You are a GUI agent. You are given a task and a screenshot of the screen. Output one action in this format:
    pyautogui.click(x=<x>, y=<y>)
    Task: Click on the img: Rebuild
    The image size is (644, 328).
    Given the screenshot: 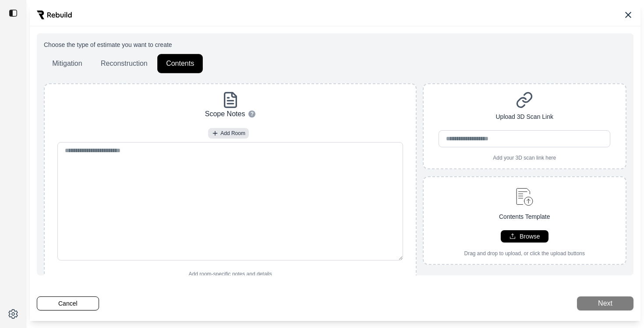 What is the action you would take?
    pyautogui.click(x=55, y=15)
    